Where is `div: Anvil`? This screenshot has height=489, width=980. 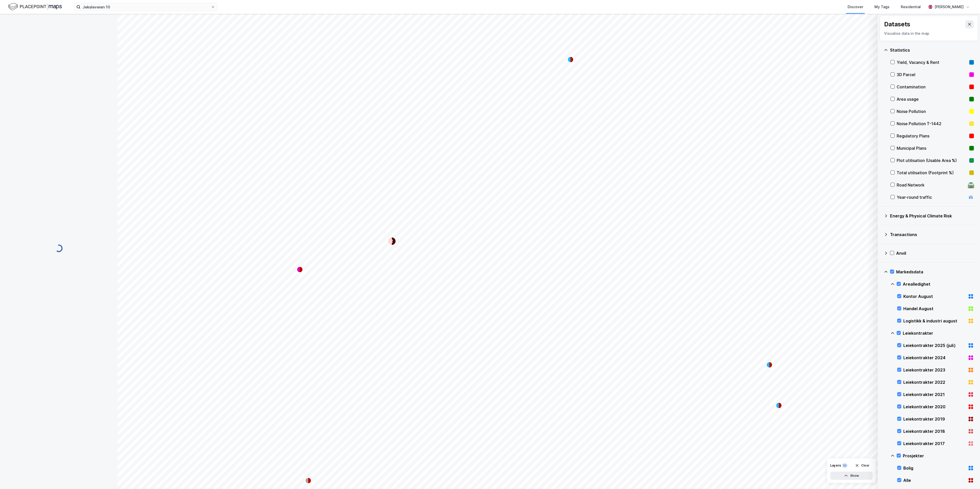
div: Anvil is located at coordinates (935, 253).